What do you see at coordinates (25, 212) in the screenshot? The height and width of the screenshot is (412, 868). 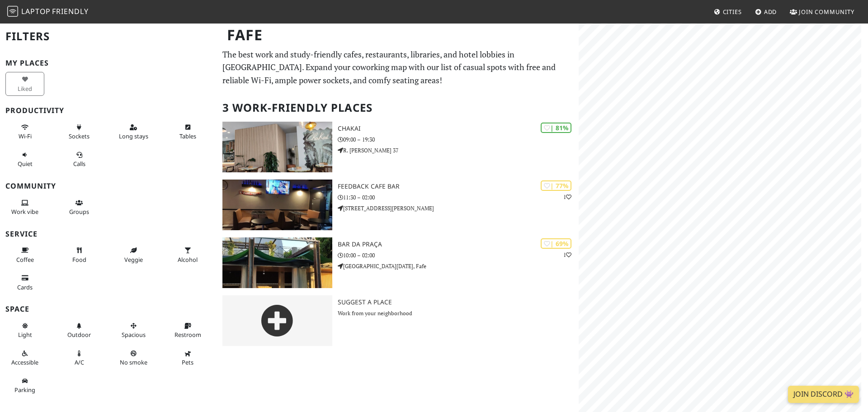 I see `span: People working` at bounding box center [25, 212].